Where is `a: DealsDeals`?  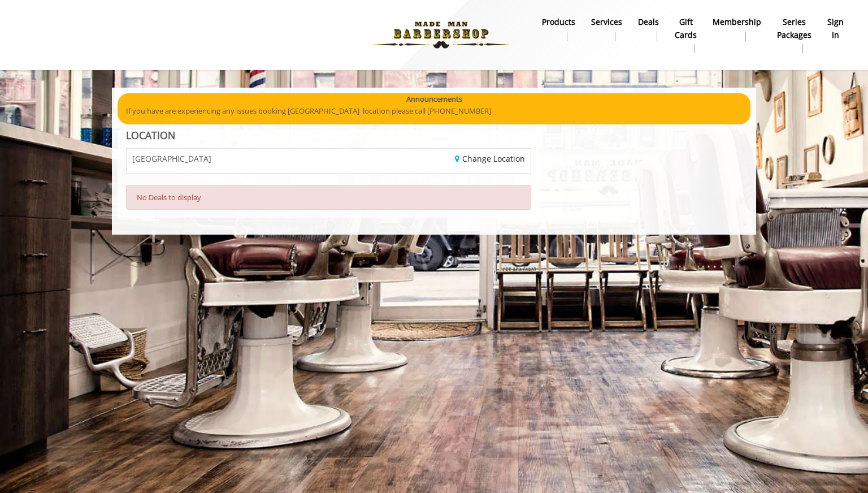
a: DealsDeals is located at coordinates (648, 29).